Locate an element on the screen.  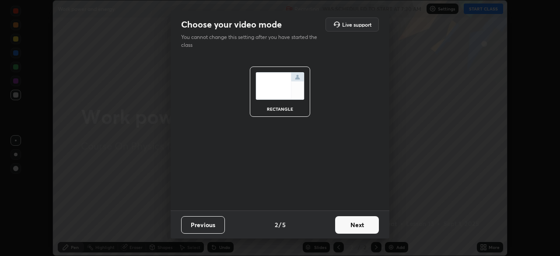
h4: 2 is located at coordinates (276, 224).